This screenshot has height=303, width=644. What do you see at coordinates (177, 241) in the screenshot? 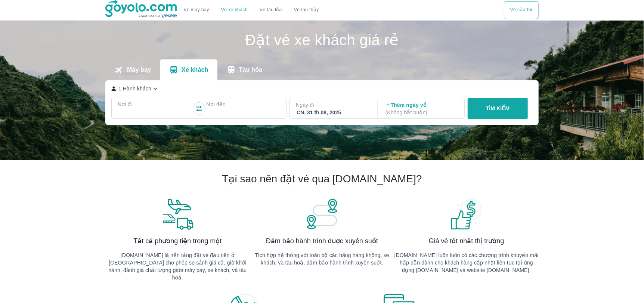
I see `span: Tất cả phương tiện trong một` at bounding box center [177, 241].